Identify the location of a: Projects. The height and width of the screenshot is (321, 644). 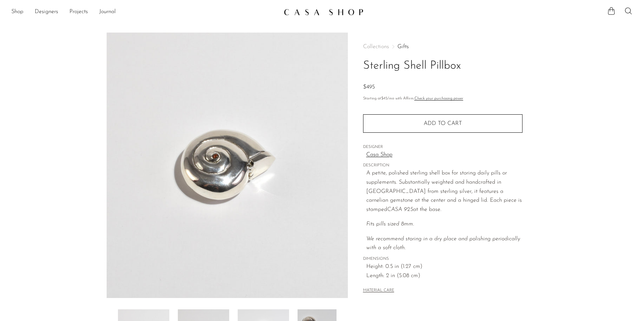
(79, 12).